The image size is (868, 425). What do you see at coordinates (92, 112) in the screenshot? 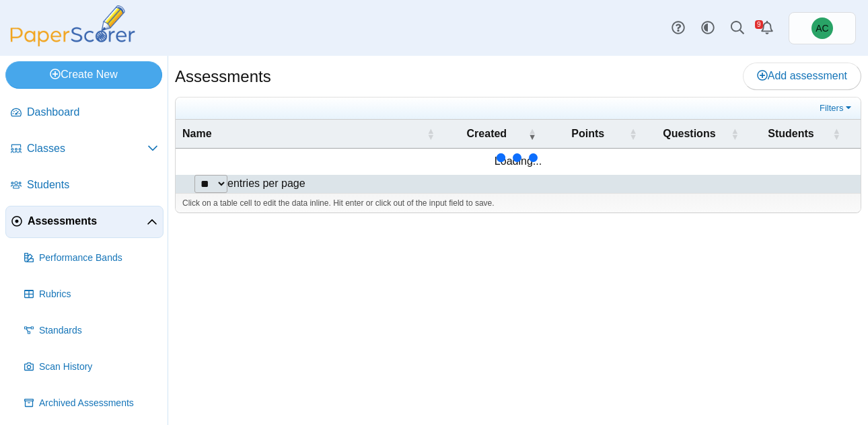
I see `span: Dashboard` at bounding box center [92, 112].